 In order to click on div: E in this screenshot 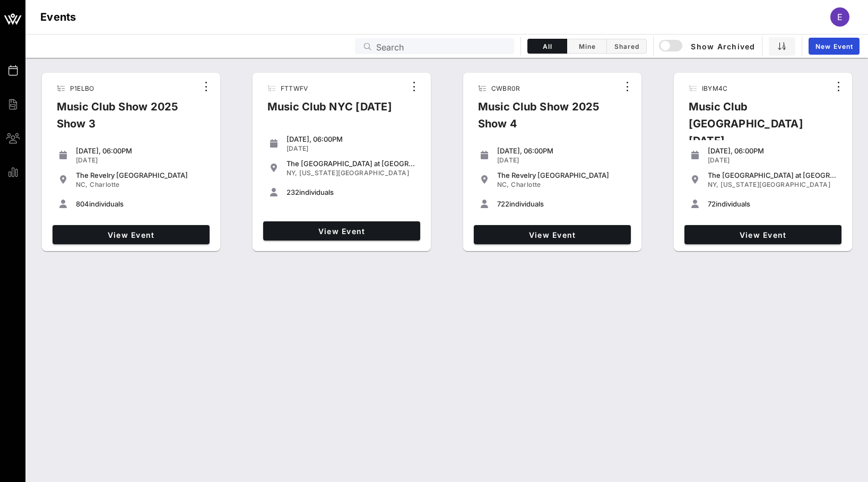, I will do `click(840, 17)`.